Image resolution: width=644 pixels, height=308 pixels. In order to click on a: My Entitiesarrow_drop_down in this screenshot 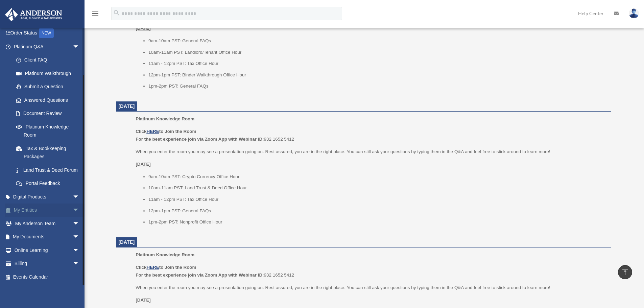, I will do `click(47, 210)`.